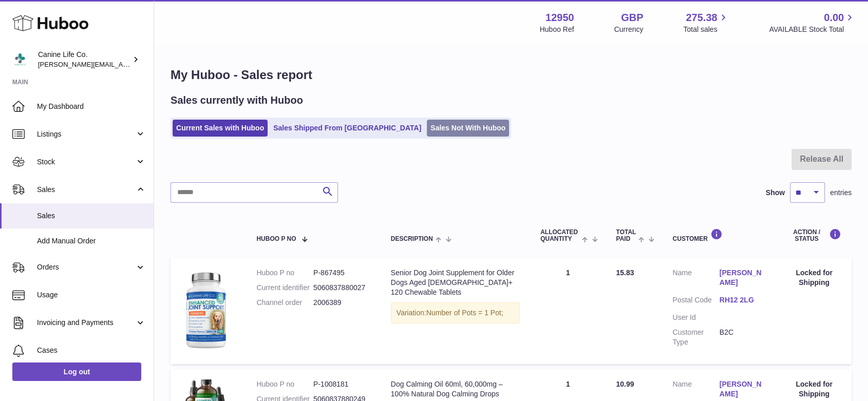 Image resolution: width=868 pixels, height=401 pixels. I want to click on span: Total paid, so click(625, 236).